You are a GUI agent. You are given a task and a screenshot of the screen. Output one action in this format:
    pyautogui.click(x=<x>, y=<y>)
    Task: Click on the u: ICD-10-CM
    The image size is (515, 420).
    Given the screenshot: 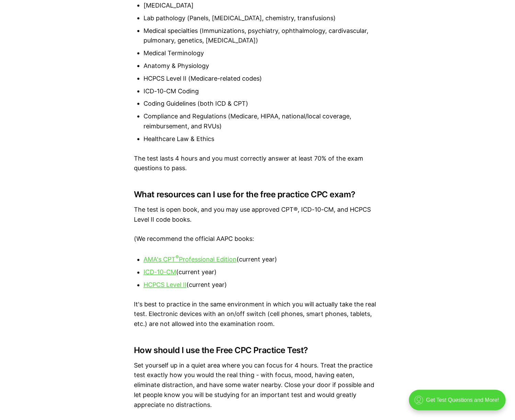 What is the action you would take?
    pyautogui.click(x=160, y=272)
    